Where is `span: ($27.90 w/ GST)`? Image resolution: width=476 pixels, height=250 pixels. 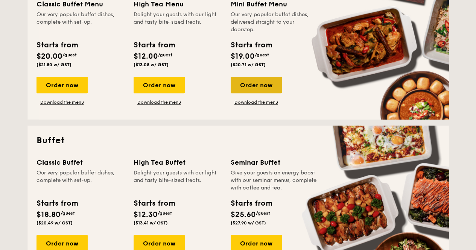
span: ($27.90 w/ GST) is located at coordinates (248, 223).